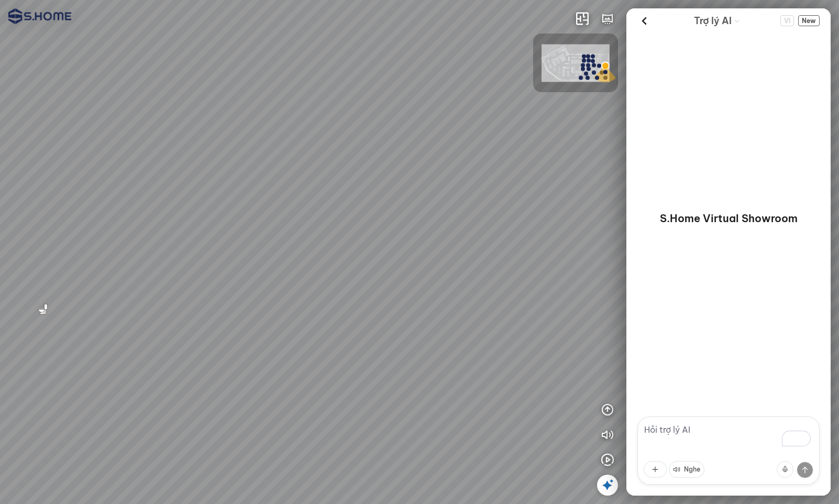 This screenshot has width=839, height=504. Describe the element at coordinates (729, 450) in the screenshot. I see `textarea: To enrich screen reader interactions, please activate Accessibility in Grammarly extension settings` at that location.